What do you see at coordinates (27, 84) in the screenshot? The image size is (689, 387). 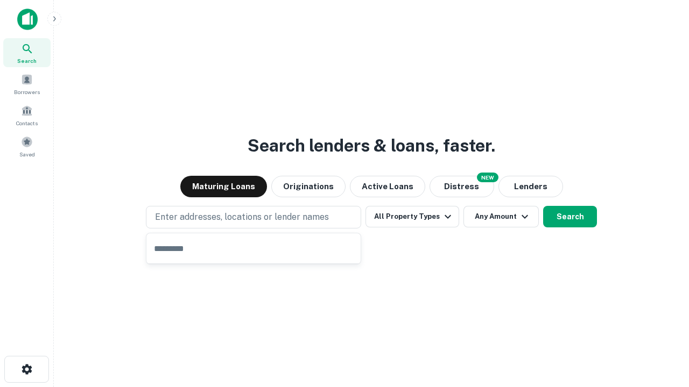 I see `a: Borrowers` at bounding box center [27, 84].